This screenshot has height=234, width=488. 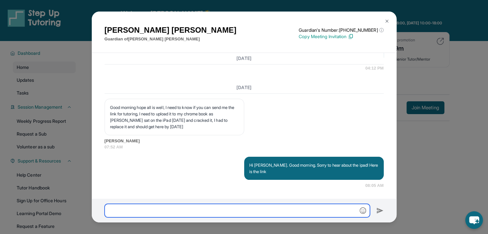 I want to click on p: Good morning hope all is well, I need to know if you can send me the link for tutoring, I need to..., so click(x=174, y=117).